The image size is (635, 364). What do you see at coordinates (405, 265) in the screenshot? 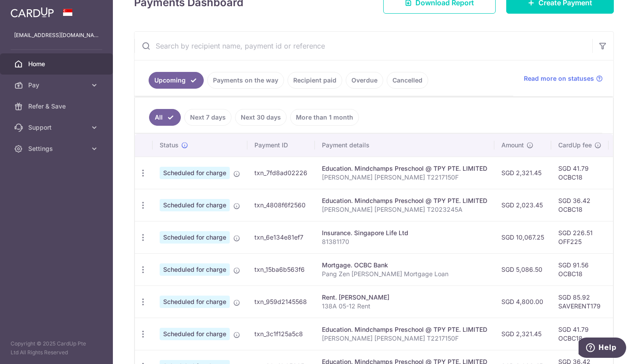
I see `div: Mortgage. OCBC Bank` at bounding box center [405, 265].